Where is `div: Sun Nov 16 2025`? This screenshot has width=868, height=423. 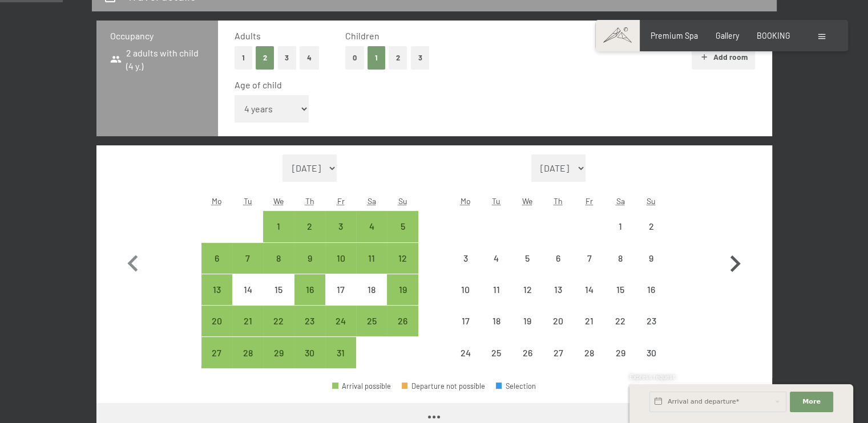 div: Sun Nov 16 2025 is located at coordinates (651, 290).